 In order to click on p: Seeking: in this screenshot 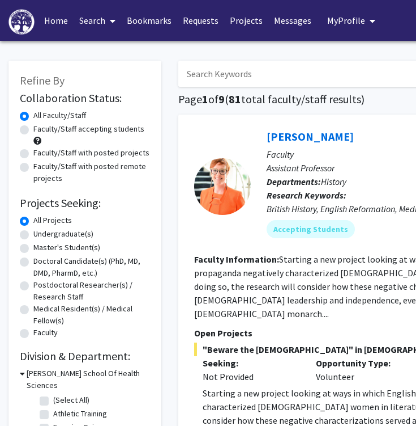, I will do `click(251, 363)`.